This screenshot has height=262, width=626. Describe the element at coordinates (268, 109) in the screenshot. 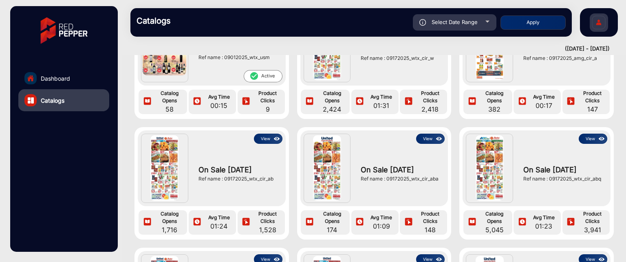

I see `span: 9` at that location.